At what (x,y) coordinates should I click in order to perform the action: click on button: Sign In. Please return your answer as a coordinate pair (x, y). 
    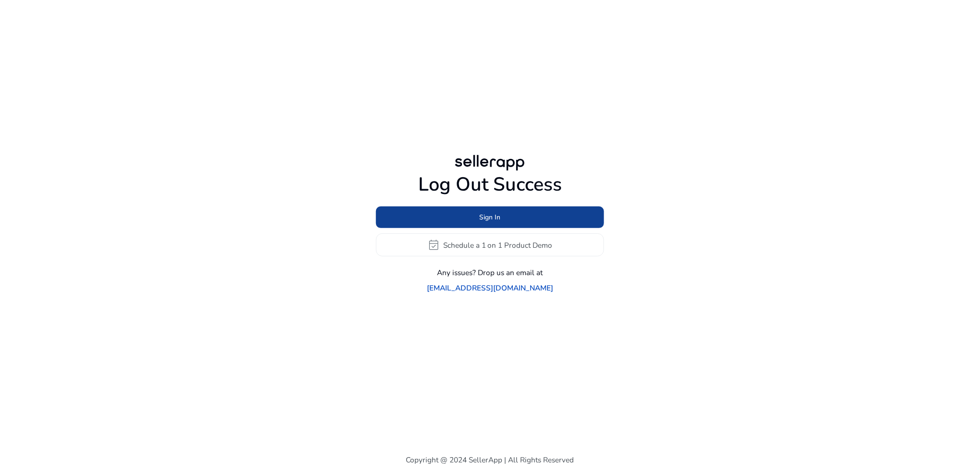
    Looking at the image, I should click on (490, 217).